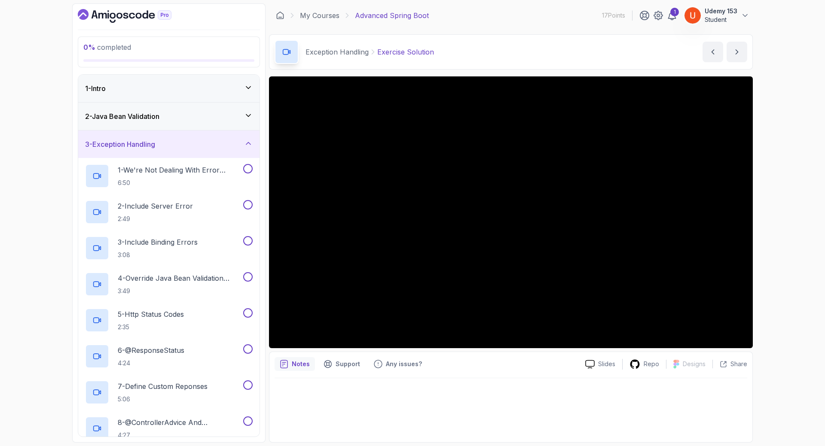  What do you see at coordinates (651, 364) in the screenshot?
I see `p: Repo` at bounding box center [651, 364].